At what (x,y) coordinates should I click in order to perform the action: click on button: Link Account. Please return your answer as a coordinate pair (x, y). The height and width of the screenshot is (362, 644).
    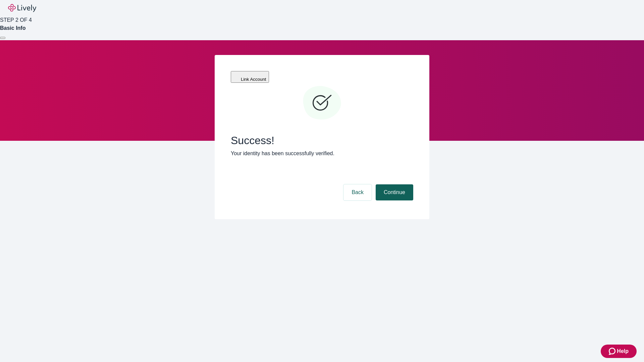
    Looking at the image, I should click on (250, 77).